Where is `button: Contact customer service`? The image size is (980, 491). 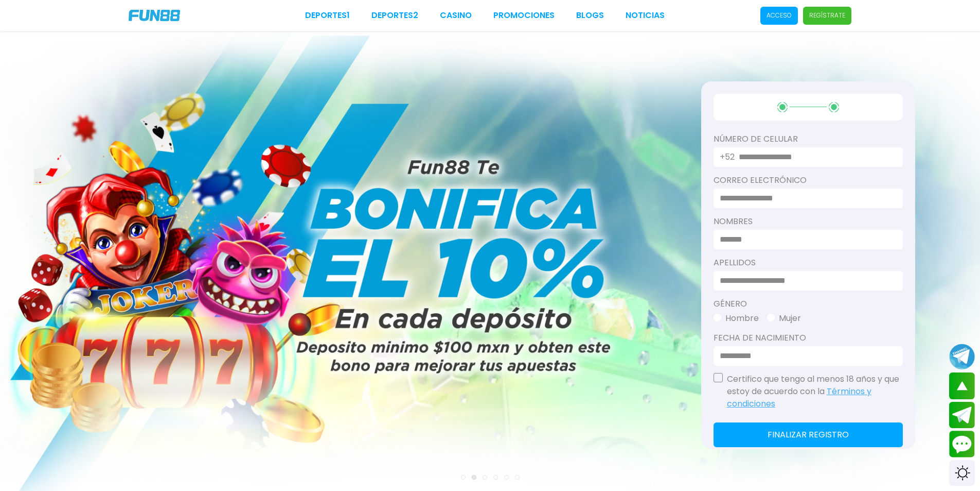
button: Contact customer service is located at coordinates (962, 444).